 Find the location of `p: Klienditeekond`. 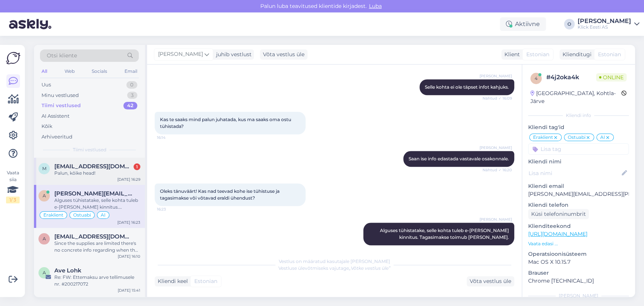

p: Klienditeekond is located at coordinates (579, 226).